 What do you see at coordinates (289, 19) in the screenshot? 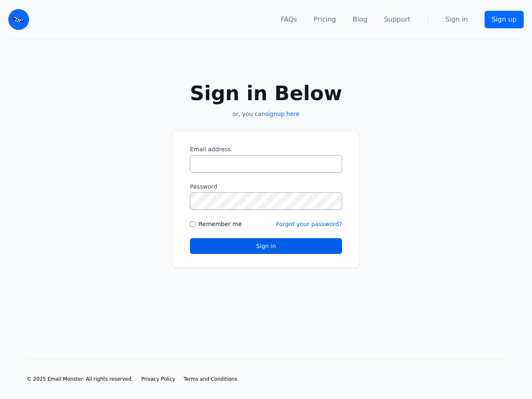
I see `a: FAQs` at bounding box center [289, 19].